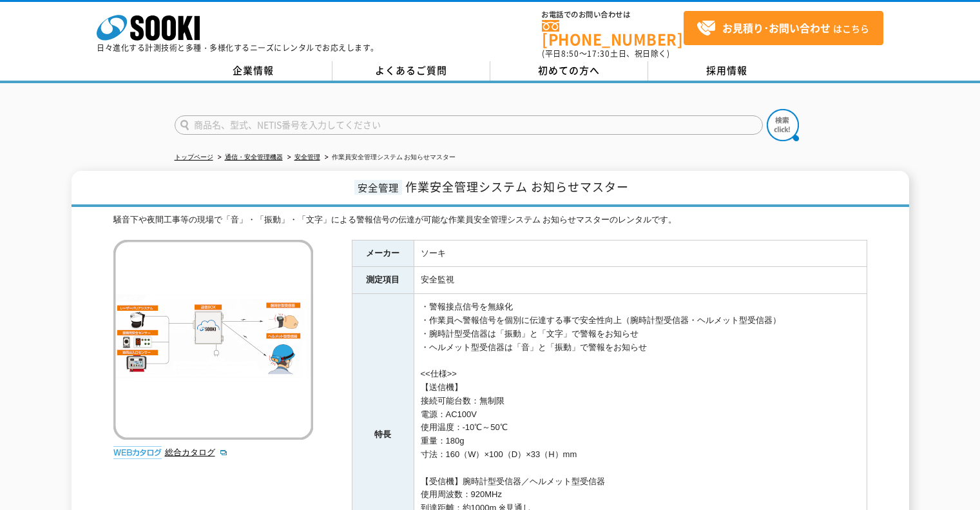  Describe the element at coordinates (783, 28) in the screenshot. I see `span: はこちら` at that location.